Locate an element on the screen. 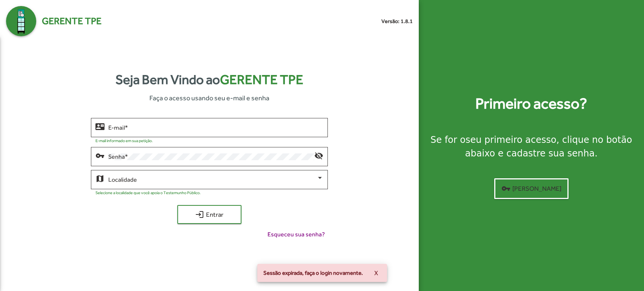 The height and width of the screenshot is (291, 644). strong: seu primeiro acesso is located at coordinates (511, 140).